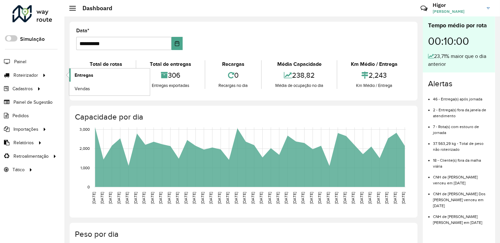 The image size is (500, 243). What do you see at coordinates (26, 129) in the screenshot?
I see `span: Importações` at bounding box center [26, 129].